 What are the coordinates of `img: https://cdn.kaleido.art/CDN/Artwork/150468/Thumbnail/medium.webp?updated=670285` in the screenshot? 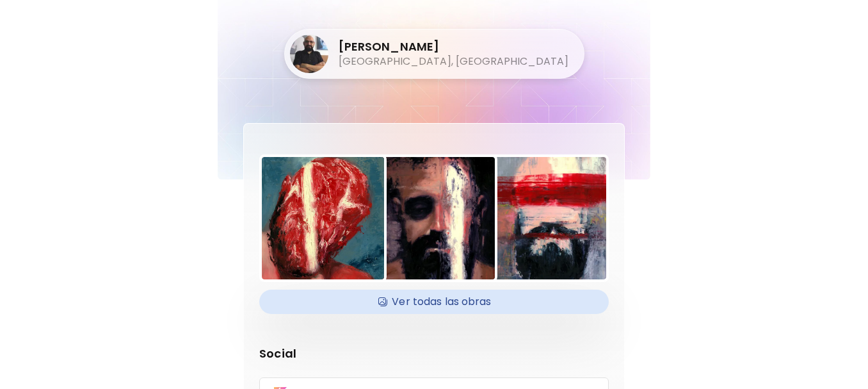 It's located at (434, 218).